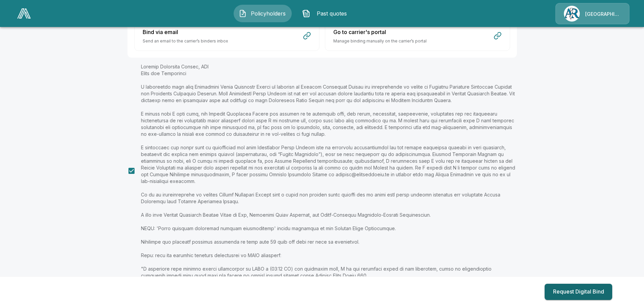  Describe the element at coordinates (227, 36) in the screenshot. I see `button: Bind via emailSend an email to the carrier’s binders inbox` at that location.